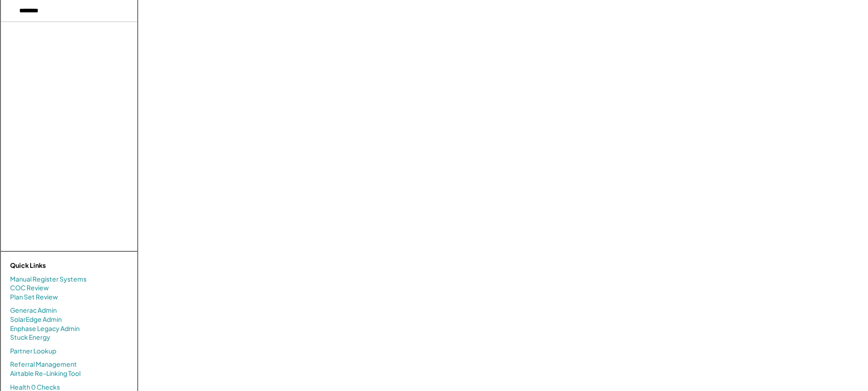 Image resolution: width=868 pixels, height=391 pixels. What do you see at coordinates (56, 265) in the screenshot?
I see `div: Quick Links` at bounding box center [56, 265].